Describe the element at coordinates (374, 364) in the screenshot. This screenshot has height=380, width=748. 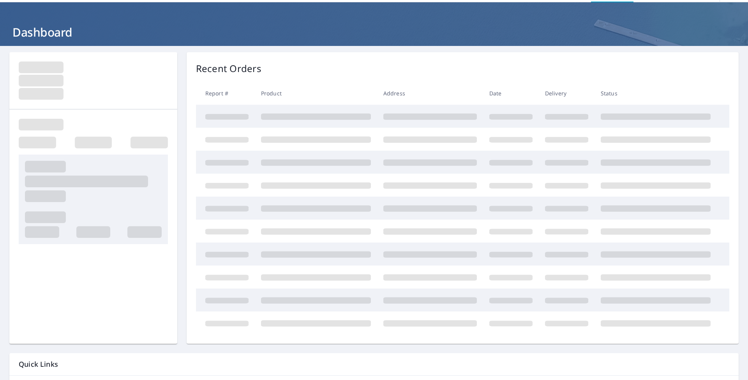
I see `p: Quick Links` at that location.